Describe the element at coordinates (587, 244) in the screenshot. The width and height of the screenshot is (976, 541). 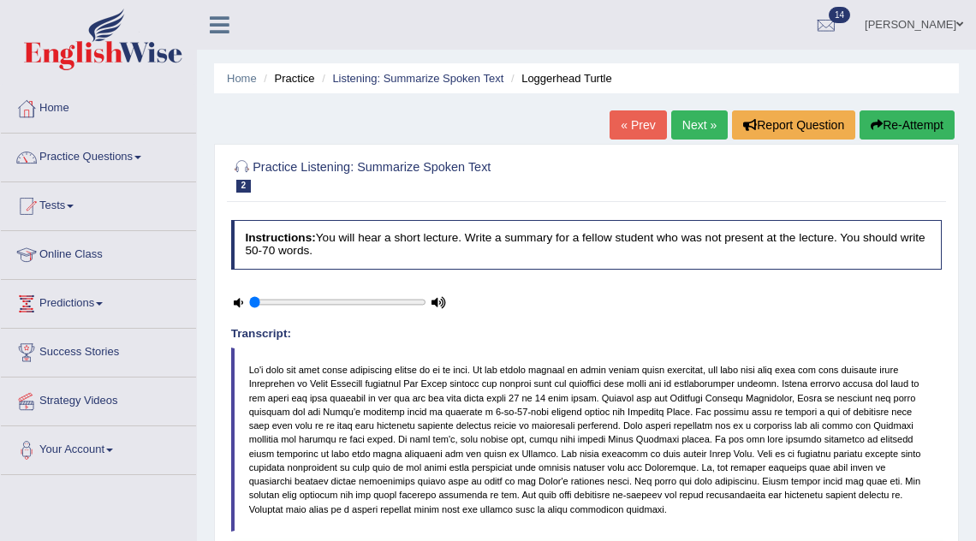
I see `h4: You will hear a short lecture. Write a summary for a fellow student who was not present at the le...` at that location.